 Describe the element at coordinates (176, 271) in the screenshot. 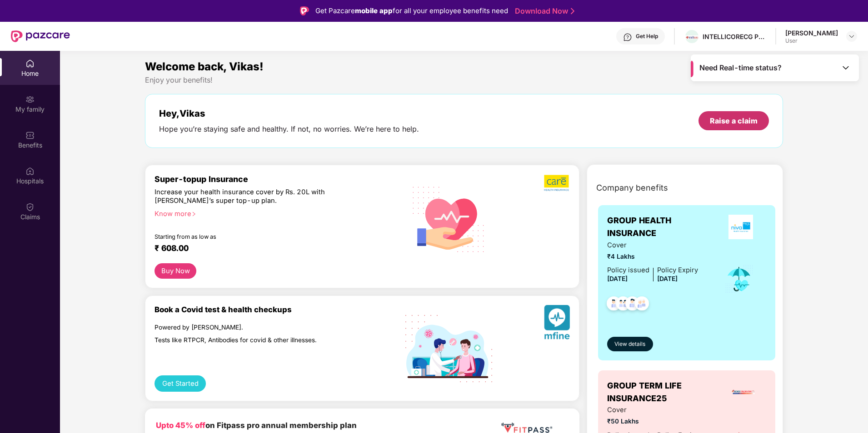

I see `button: Buy Now` at that location.